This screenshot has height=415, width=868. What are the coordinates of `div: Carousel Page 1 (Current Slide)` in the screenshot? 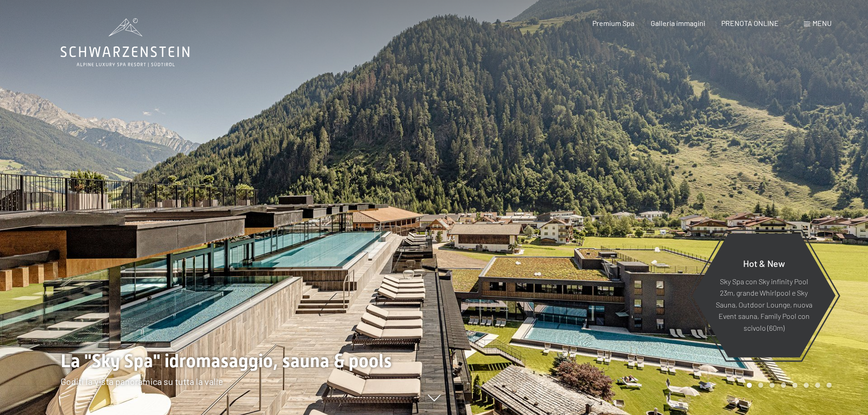 It's located at (749, 385).